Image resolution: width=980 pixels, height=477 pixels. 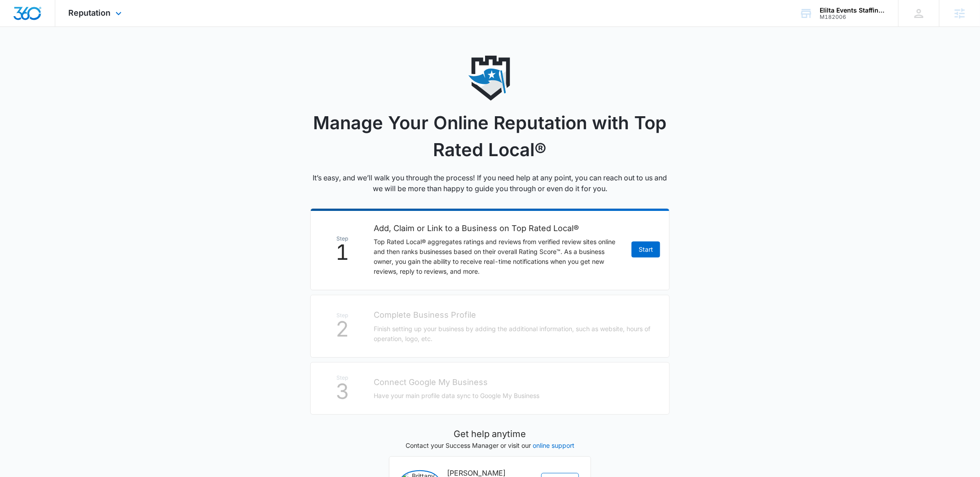 I want to click on h1: Manage Your Online Reputation with Top Rated Local®, so click(x=490, y=137).